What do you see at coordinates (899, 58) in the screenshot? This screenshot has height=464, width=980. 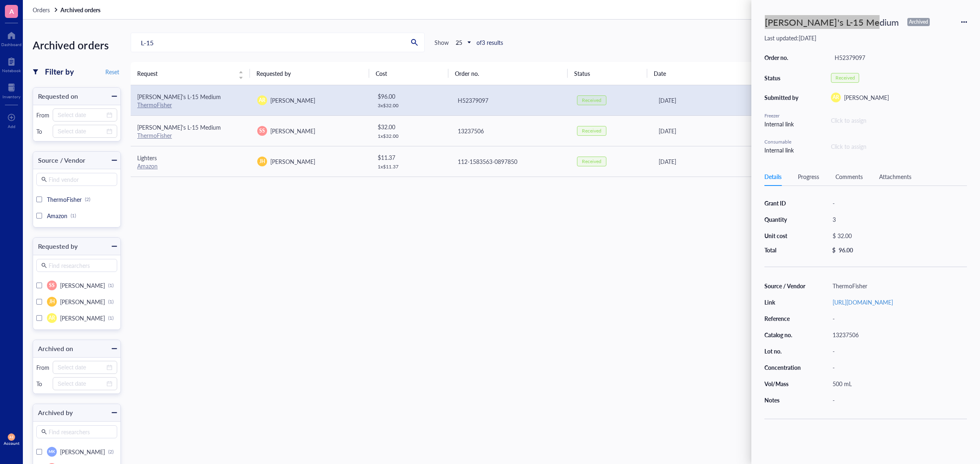 I see `div: H52379097` at bounding box center [899, 58].